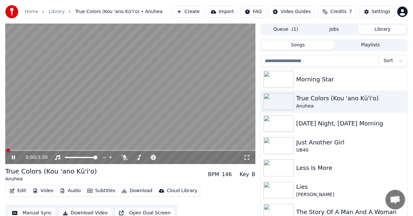 The height and width of the screenshot is (216, 413). I want to click on button: Download, so click(137, 191).